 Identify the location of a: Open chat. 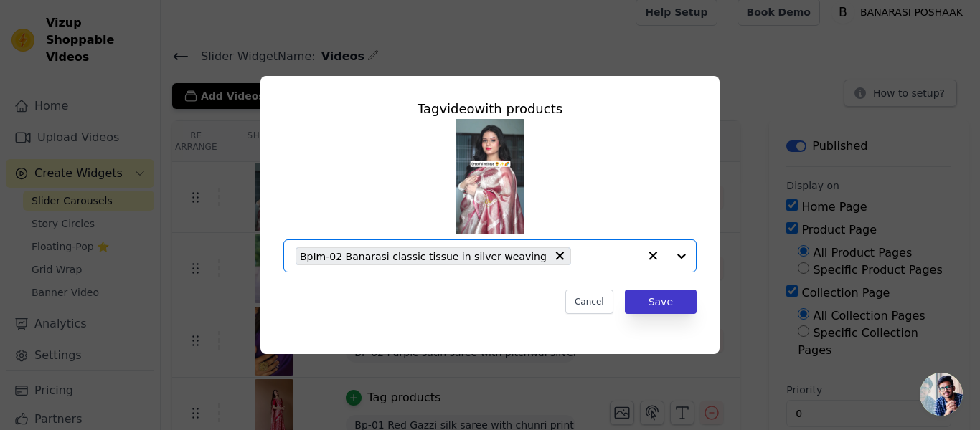
(940, 394).